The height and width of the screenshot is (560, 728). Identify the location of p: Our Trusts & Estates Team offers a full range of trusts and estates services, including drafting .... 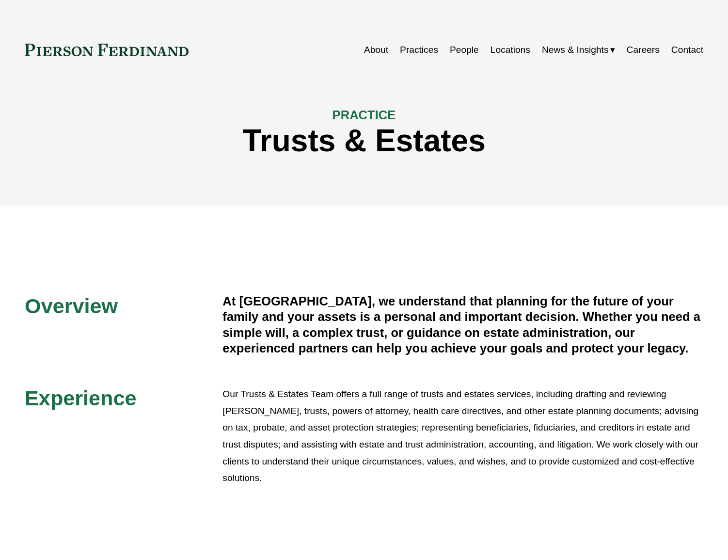
(463, 435).